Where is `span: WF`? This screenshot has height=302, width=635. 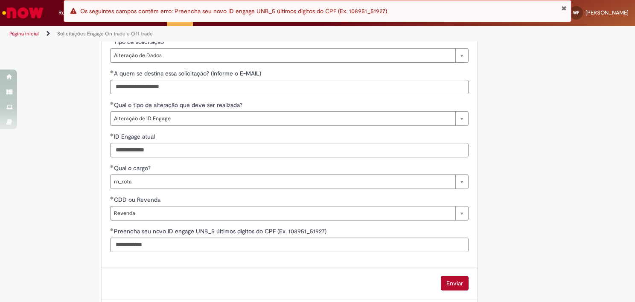
span: WF is located at coordinates (576, 12).